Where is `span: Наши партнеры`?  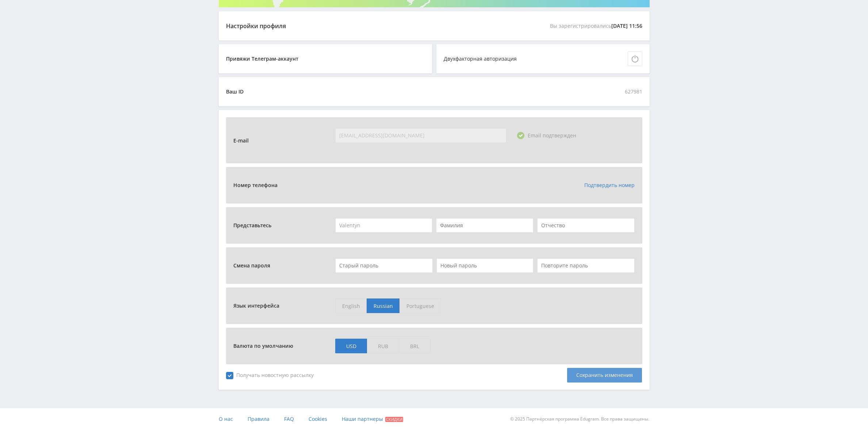
span: Наши партнеры is located at coordinates (362, 419).